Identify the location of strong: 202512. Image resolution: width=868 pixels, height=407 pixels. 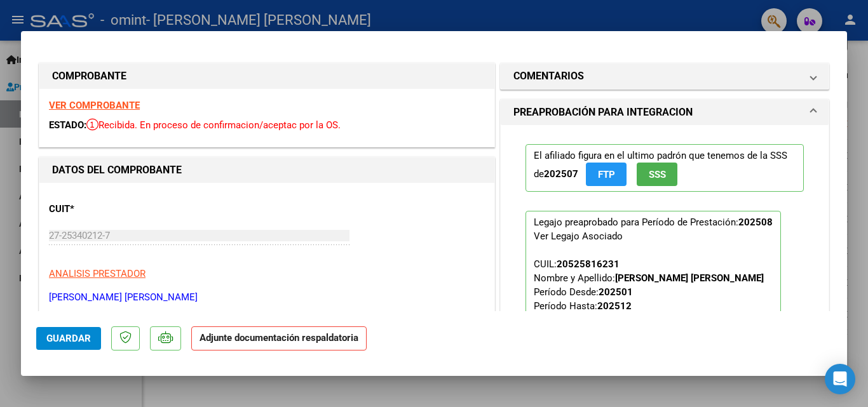
(615, 306).